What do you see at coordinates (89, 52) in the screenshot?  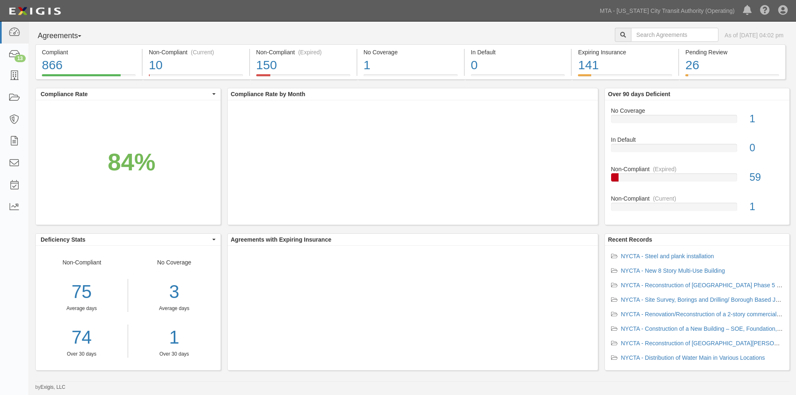 I see `div: Compliant` at bounding box center [89, 52].